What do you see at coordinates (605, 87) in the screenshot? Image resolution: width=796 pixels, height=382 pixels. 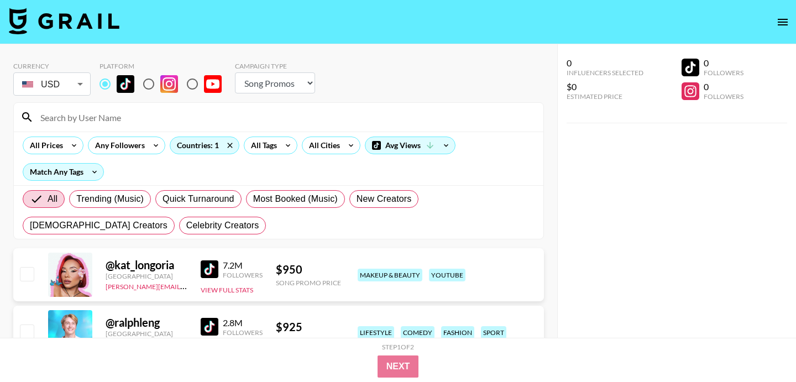 I see `div: $0` at bounding box center [605, 87].